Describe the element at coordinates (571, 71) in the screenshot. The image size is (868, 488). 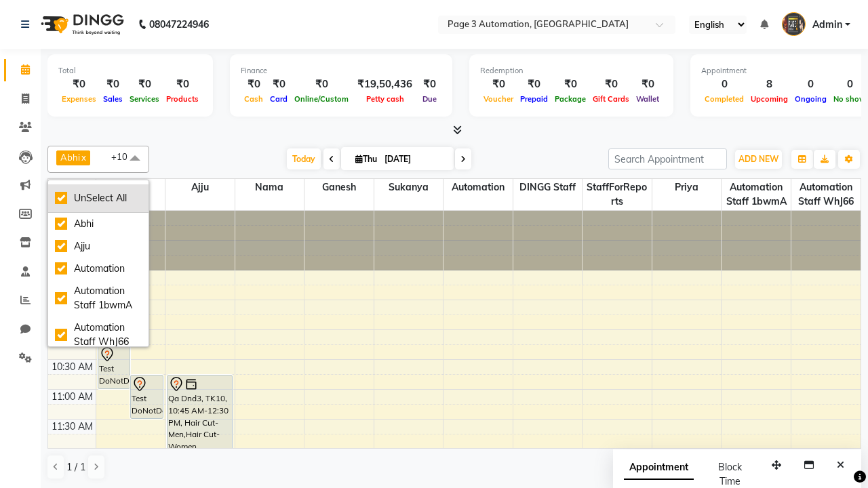
I see `div: Redemption` at that location.